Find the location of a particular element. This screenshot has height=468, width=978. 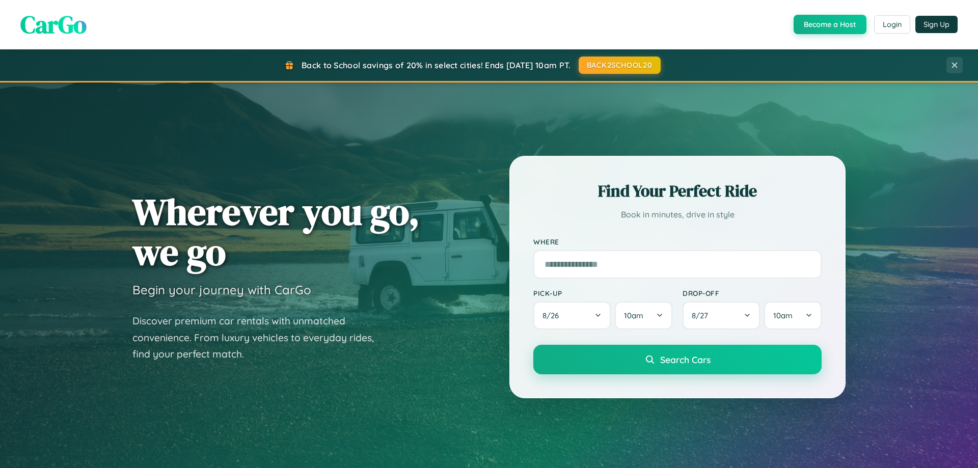

label: Where is located at coordinates (678, 241).